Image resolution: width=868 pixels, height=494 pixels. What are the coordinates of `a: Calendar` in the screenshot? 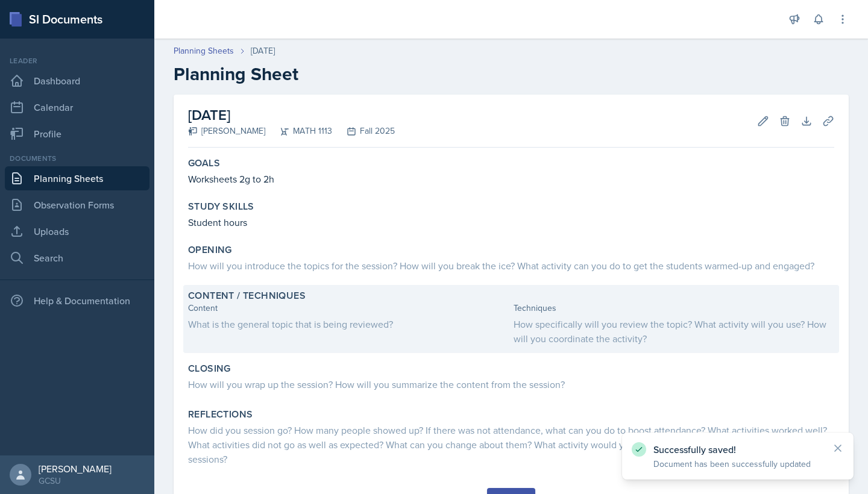 It's located at (77, 107).